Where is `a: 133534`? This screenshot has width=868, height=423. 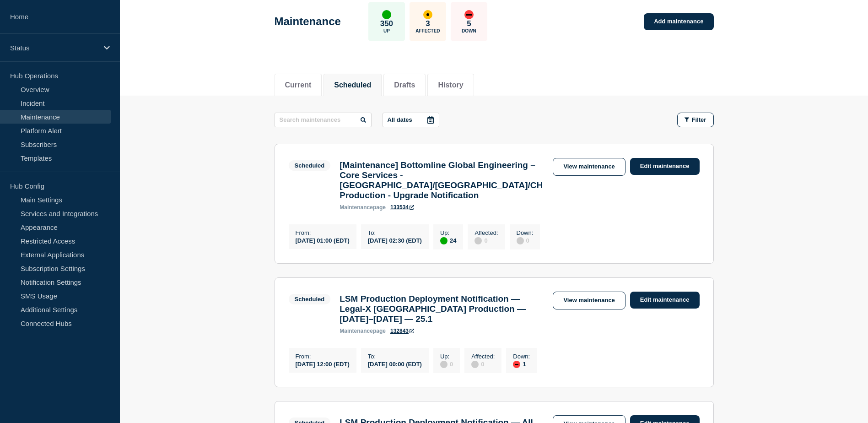
a: 133534 is located at coordinates (402, 207).